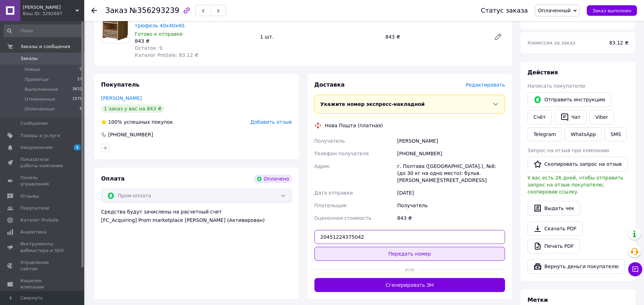 The width and height of the screenshot is (644, 305). I want to click on span: Оплаченный, so click(554, 10).